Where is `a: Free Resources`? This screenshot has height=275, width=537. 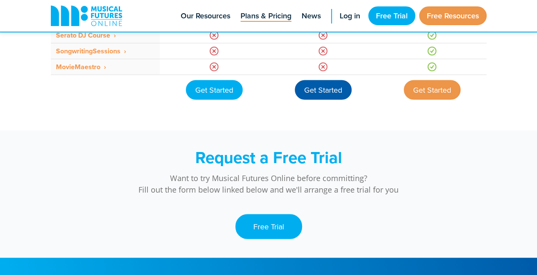
a: Free Resources is located at coordinates (453, 16).